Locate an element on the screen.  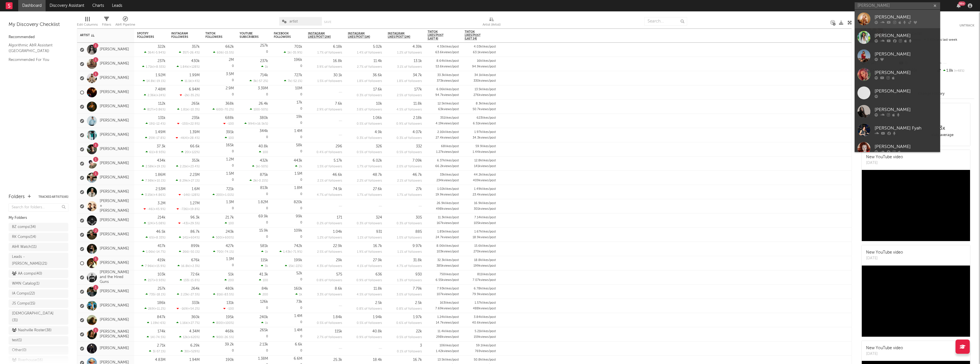
div: 10M is located at coordinates (299, 88).